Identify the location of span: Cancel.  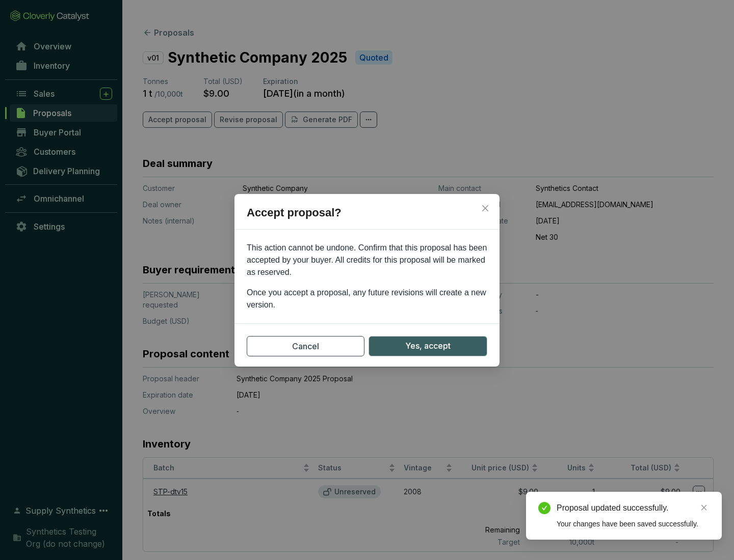
(305, 346).